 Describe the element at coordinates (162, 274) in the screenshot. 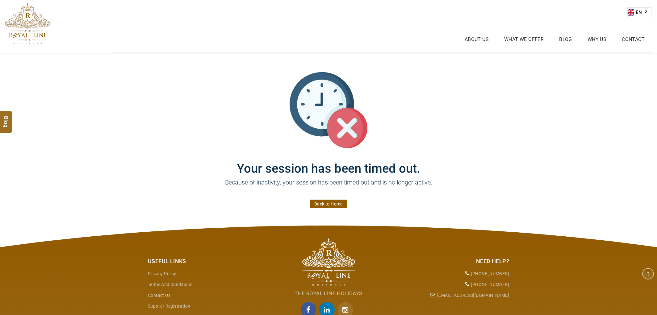

I see `a: Privacy Policy` at that location.